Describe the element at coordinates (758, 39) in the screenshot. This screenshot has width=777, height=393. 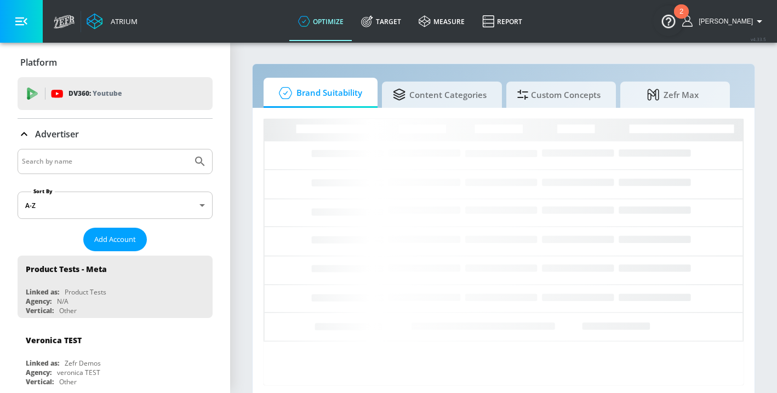
I see `span: v 4.33.5` at that location.